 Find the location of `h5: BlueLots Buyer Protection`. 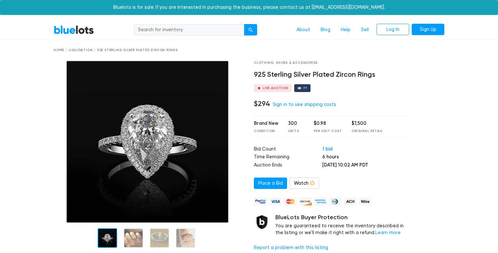

h5: BlueLots Buyer Protection is located at coordinates (343, 218).